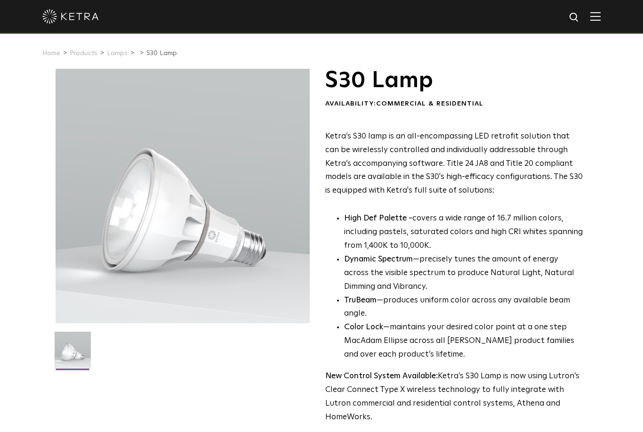 This screenshot has height=432, width=643. What do you see at coordinates (379, 259) in the screenshot?
I see `strong: Dynamic Spectrum` at bounding box center [379, 259].